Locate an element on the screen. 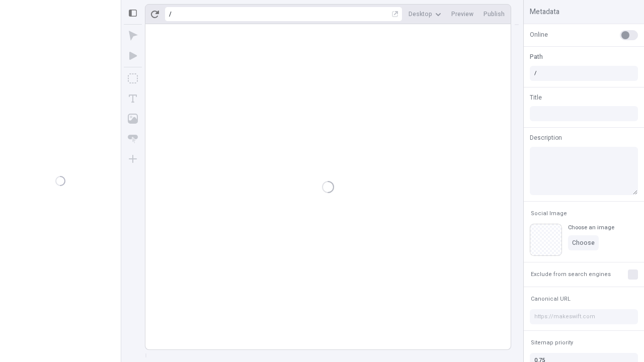  button: Image is located at coordinates (133, 118).